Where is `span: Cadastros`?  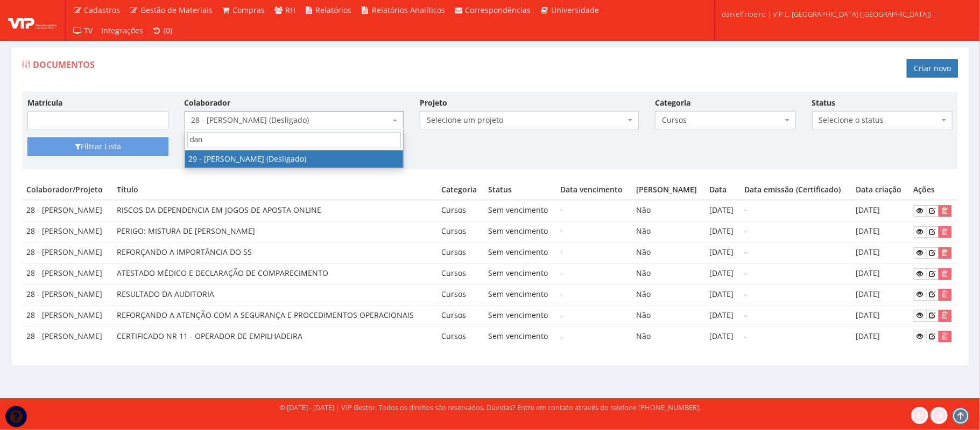 span: Cadastros is located at coordinates (102, 10).